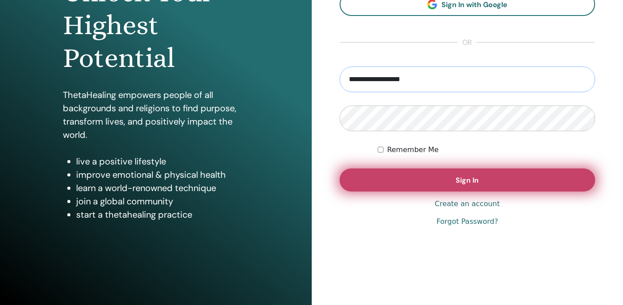  I want to click on li: improve emotional & physical health, so click(162, 174).